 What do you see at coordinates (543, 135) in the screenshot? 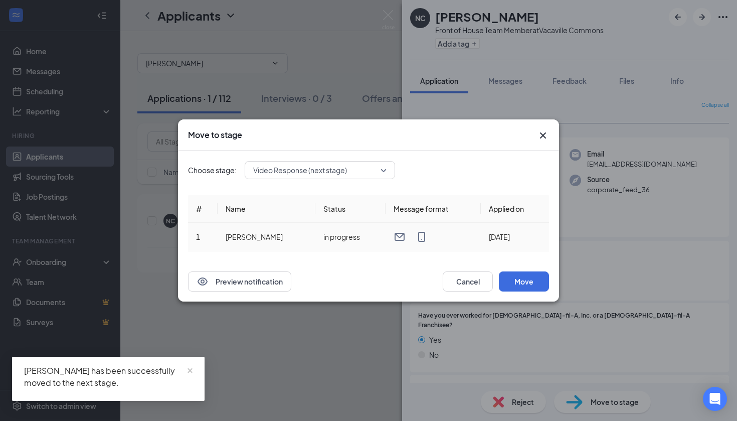
I see `svg: Cross` at bounding box center [543, 135].